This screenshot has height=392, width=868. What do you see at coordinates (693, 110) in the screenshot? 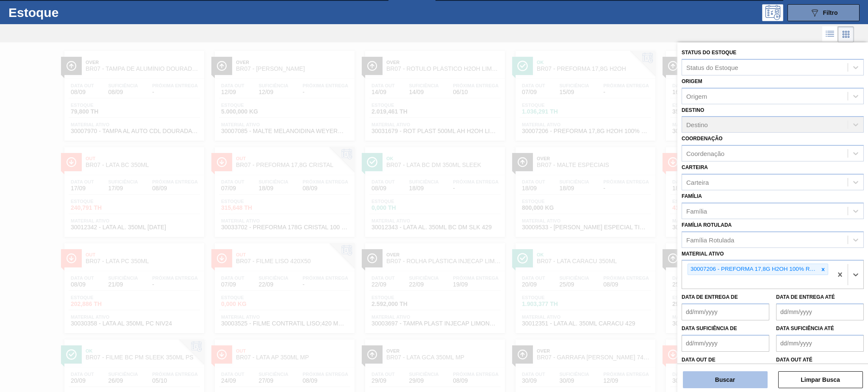
I see `label: Destino` at bounding box center [693, 110].